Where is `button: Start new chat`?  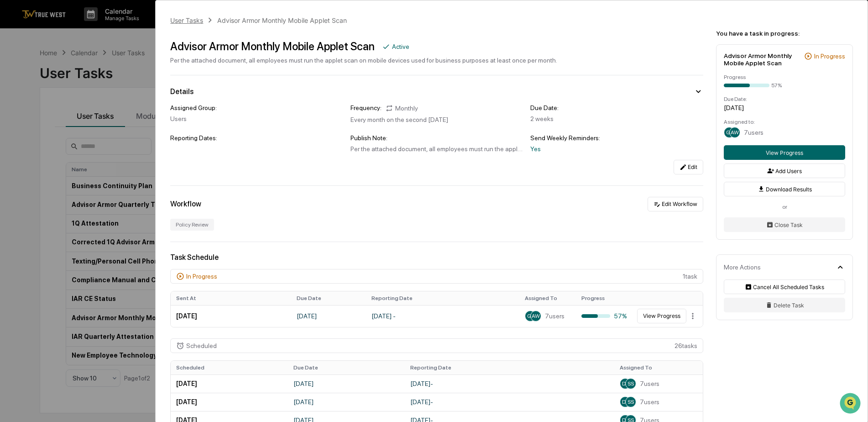 button: Start new chat is located at coordinates (160, 78).